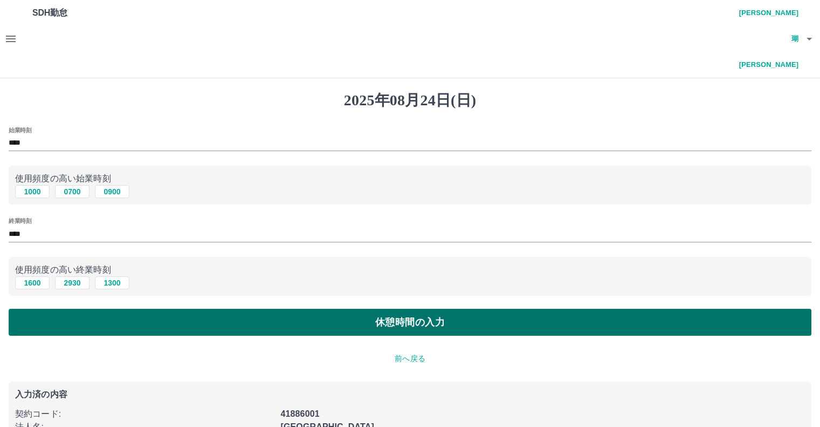 This screenshot has height=427, width=820. Describe the element at coordinates (72, 191) in the screenshot. I see `button: 0700` at that location.